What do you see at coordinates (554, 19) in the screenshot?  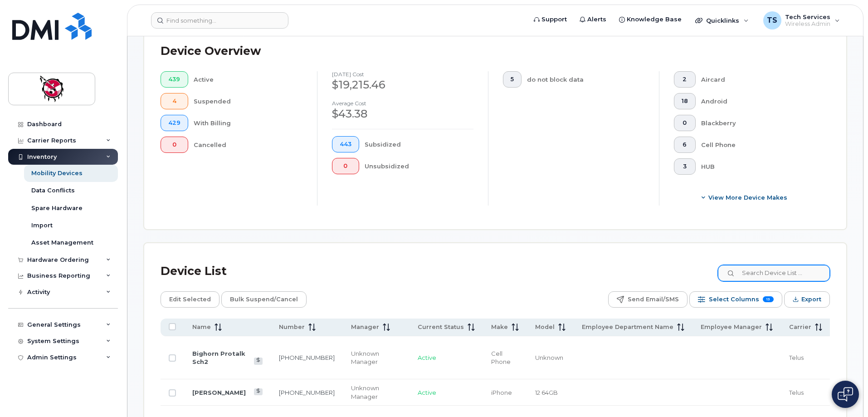 I see `span: Support` at bounding box center [554, 19].